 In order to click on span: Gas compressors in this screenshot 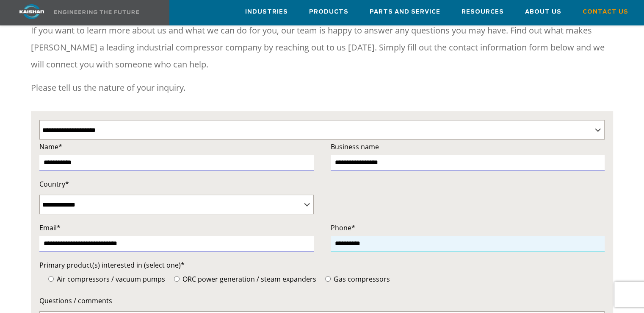, I will do `click(361, 279)`.